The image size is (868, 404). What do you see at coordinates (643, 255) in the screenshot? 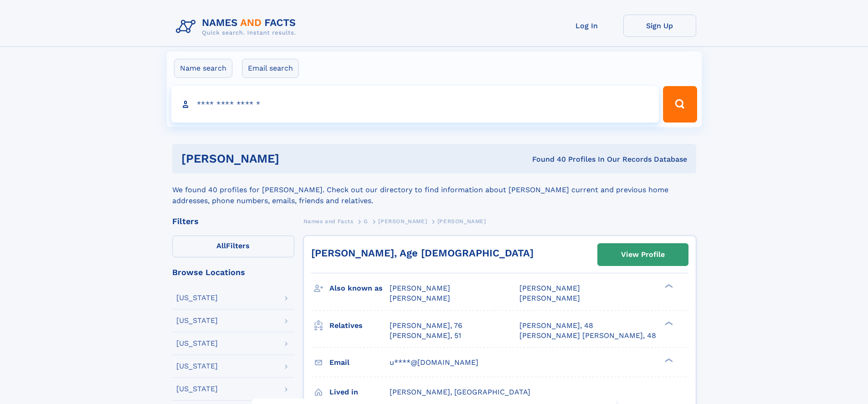
I see `div: View Profile` at bounding box center [643, 255].